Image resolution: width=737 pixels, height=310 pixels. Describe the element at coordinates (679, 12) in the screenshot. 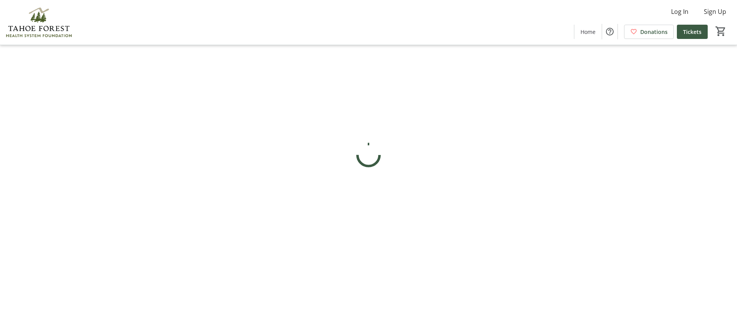

I see `button: Log In` at that location.